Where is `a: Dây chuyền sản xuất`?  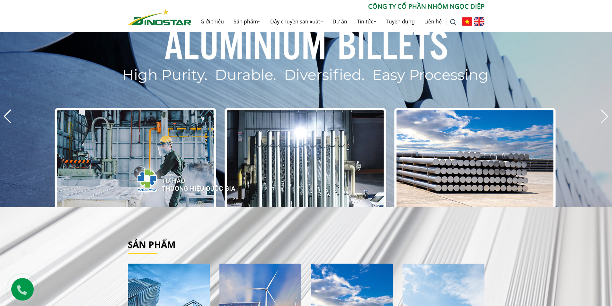 a: Dây chuyền sản xuất is located at coordinates (297, 22).